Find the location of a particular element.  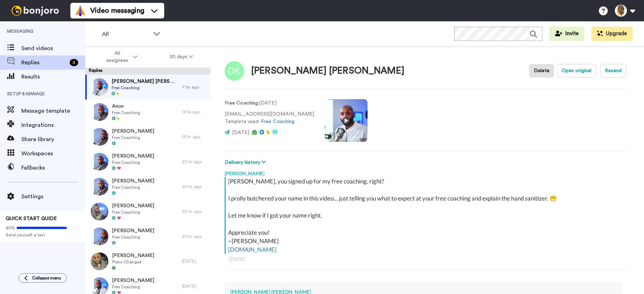

span: Share library is located at coordinates (53, 139).